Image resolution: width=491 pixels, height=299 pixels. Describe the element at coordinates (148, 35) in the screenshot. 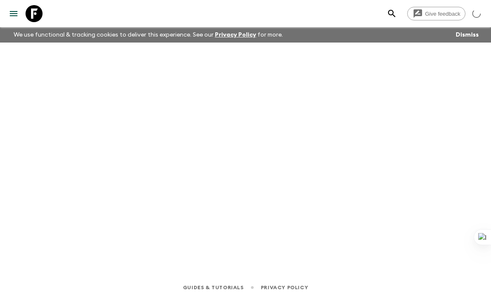

I see `p: We use functional & tracking cookies to deliver this experience. See our for more.` at that location.